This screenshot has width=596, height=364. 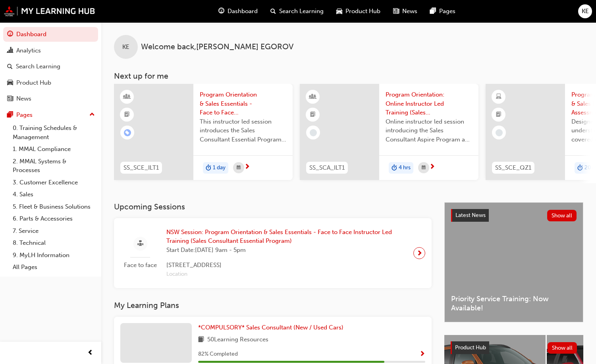 What do you see at coordinates (243, 104) in the screenshot?
I see `span: Program Orientation & Sales Essentials - Face to Face Instructor Led Training (Sales Consultant E...` at bounding box center [243, 104].